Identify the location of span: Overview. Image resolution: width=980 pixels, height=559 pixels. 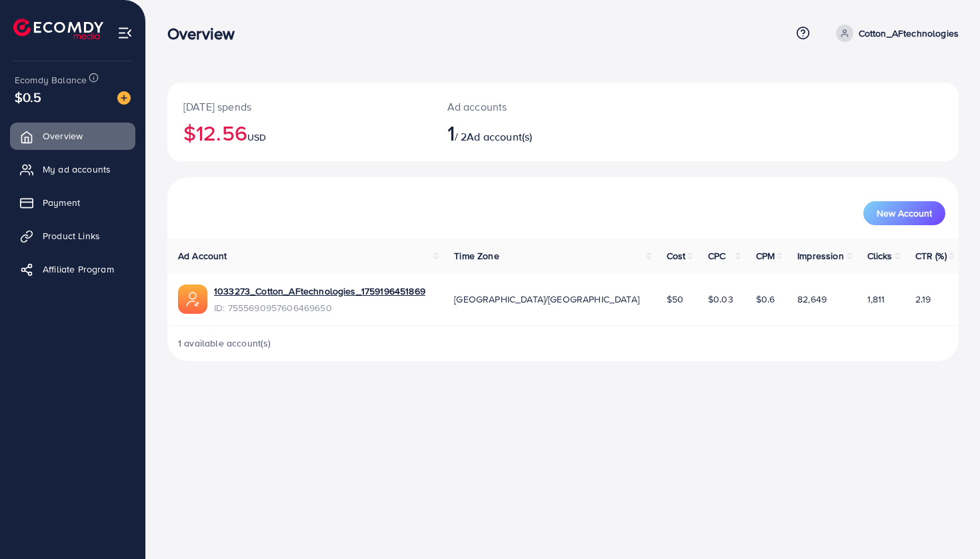
(62, 136).